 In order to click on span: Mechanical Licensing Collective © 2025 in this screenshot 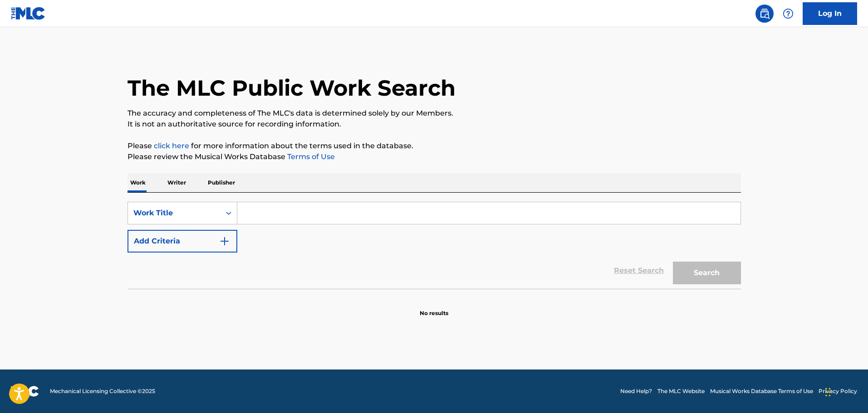, I will do `click(102, 391)`.